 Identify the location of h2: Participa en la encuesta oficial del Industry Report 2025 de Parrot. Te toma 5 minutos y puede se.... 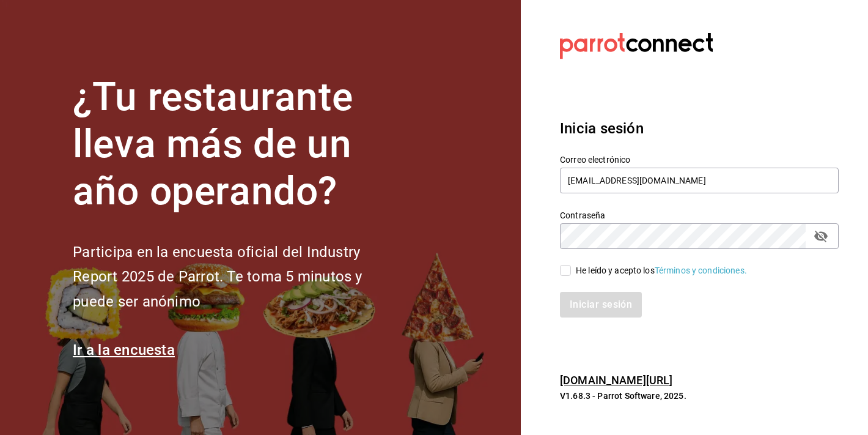
(238, 277).